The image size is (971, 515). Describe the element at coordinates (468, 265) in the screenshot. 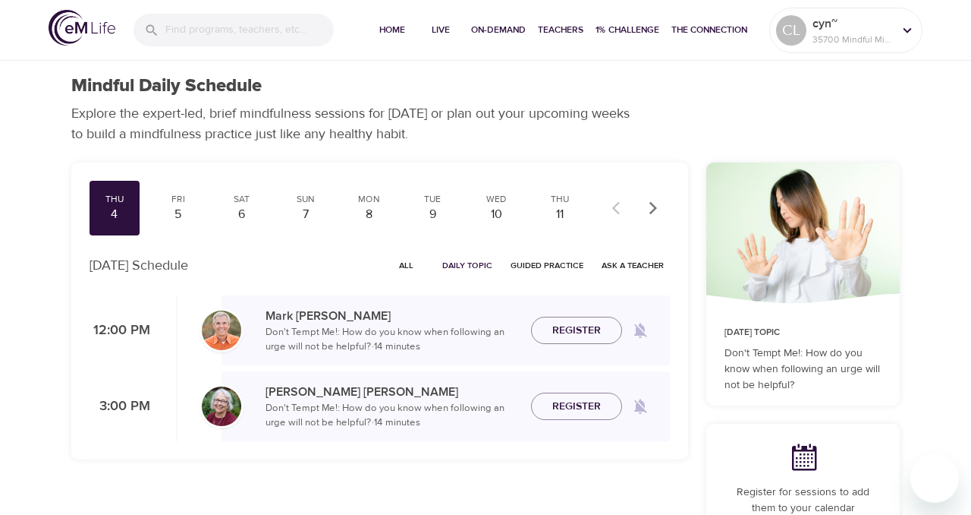

I see `button: Daily Topic` at that location.